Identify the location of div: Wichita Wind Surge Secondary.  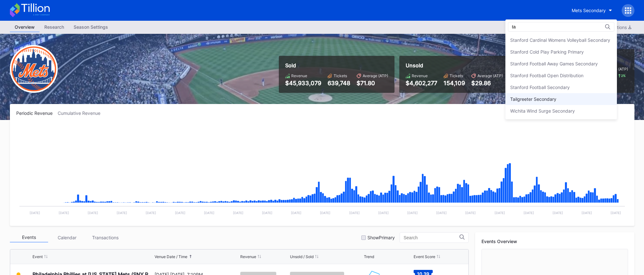
(543, 111).